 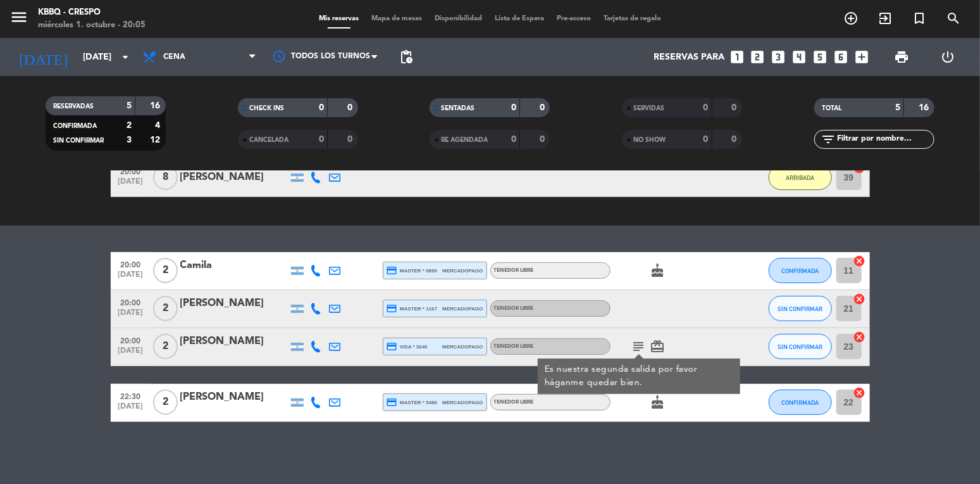 I want to click on span: Lista de Espera, so click(x=520, y=18).